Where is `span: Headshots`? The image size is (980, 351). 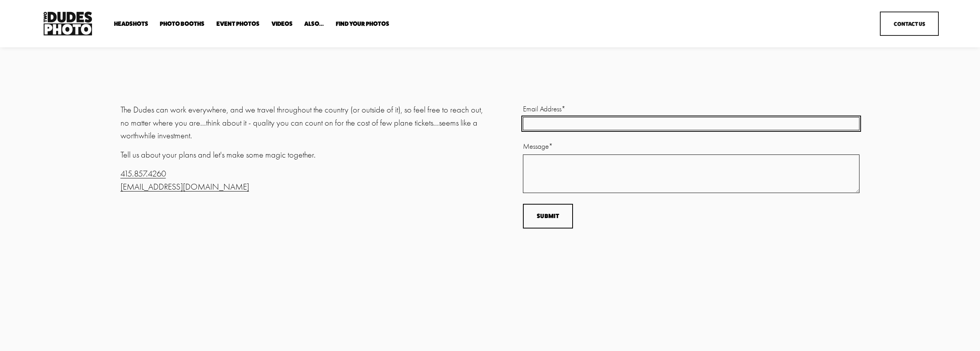 span: Headshots is located at coordinates (131, 23).